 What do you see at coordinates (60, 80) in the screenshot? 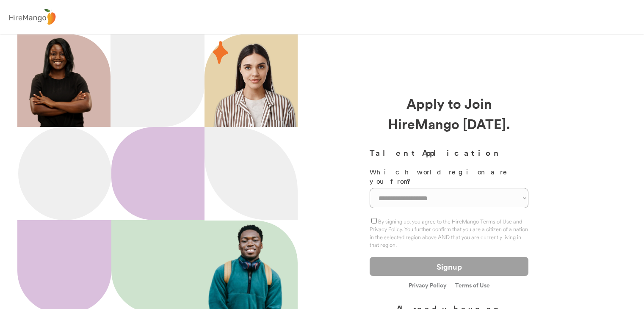
I see `img: 200x220.png` at bounding box center [60, 80].